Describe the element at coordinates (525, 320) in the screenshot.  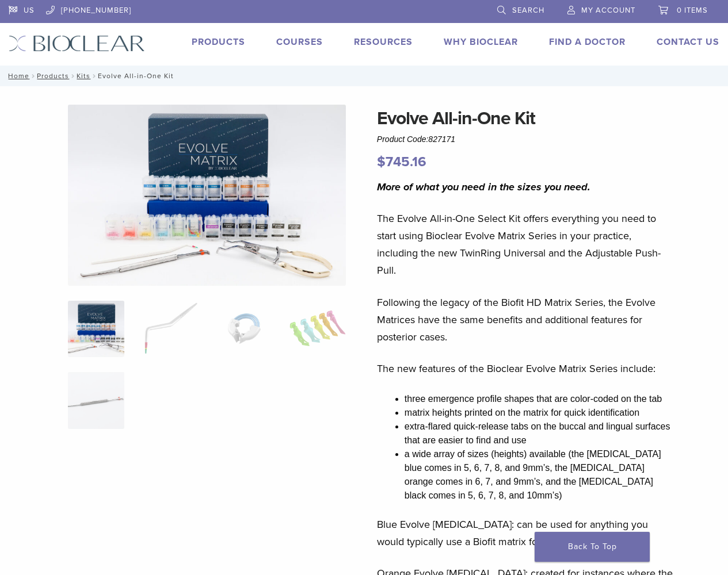
I see `p: Following the legacy of the Biofit HD Matrix Series, the Evolve Matrices have the same benefits a...` at that location.